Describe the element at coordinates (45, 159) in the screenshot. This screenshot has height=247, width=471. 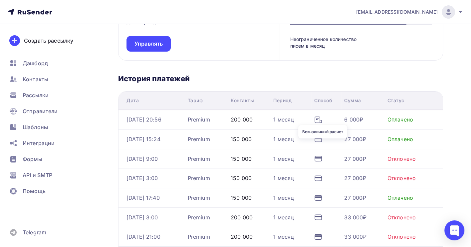
I see `a: Формы` at that location.